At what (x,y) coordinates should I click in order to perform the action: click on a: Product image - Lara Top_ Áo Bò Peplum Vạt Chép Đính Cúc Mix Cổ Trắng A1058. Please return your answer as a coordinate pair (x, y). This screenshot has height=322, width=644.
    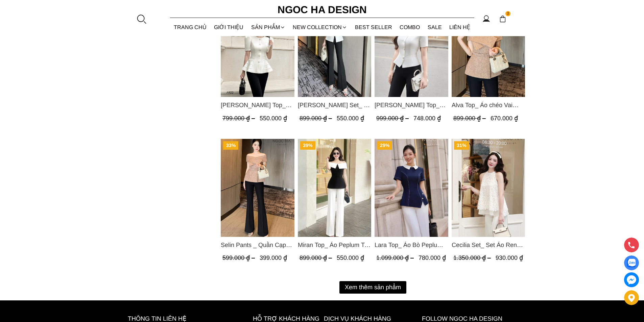
    Looking at the image, I should click on (411, 188).